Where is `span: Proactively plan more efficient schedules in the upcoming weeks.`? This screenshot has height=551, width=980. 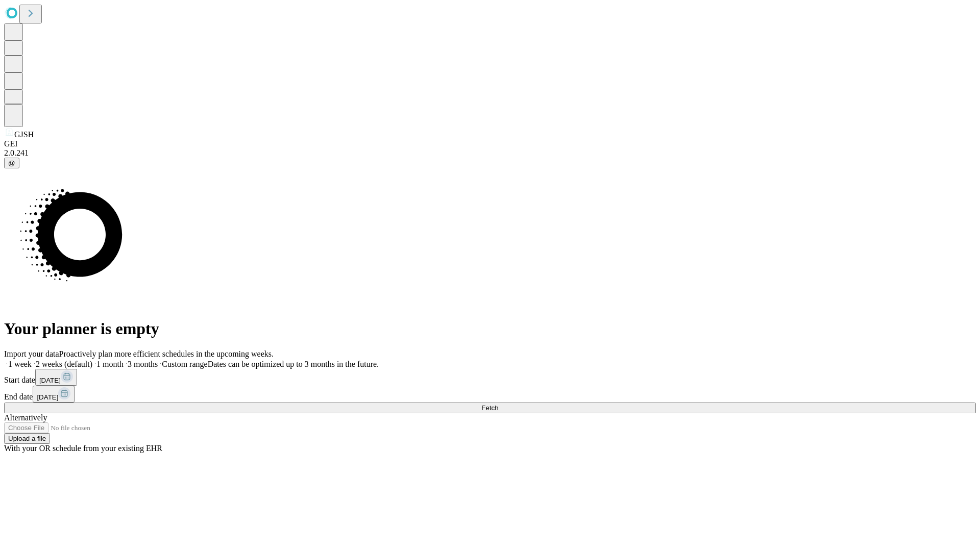
span: Proactively plan more efficient schedules in the upcoming weeks. is located at coordinates (167, 354).